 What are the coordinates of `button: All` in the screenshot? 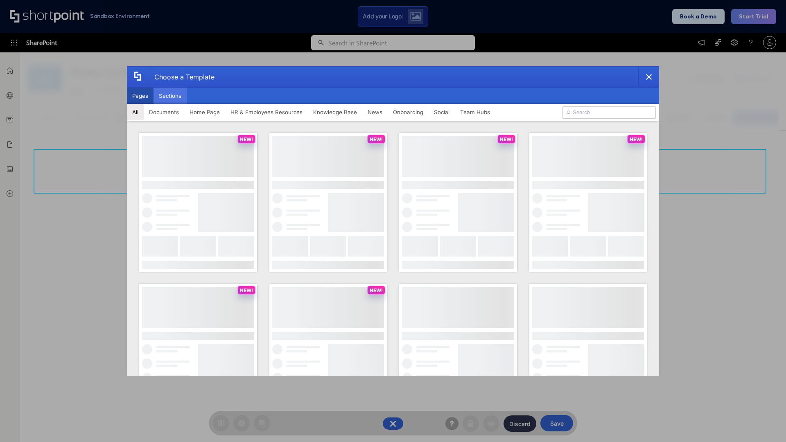 It's located at (135, 112).